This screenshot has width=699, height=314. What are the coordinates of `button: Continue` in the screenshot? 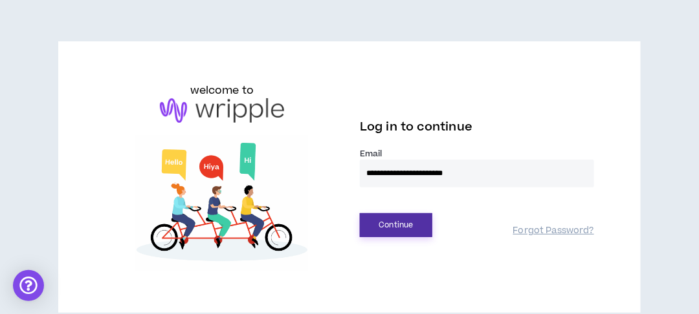 It's located at (396, 225).